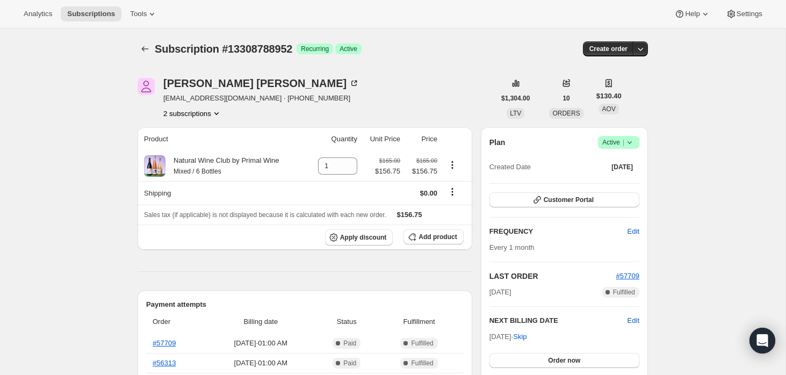  Describe the element at coordinates (437, 237) in the screenshot. I see `span: Add product` at that location.